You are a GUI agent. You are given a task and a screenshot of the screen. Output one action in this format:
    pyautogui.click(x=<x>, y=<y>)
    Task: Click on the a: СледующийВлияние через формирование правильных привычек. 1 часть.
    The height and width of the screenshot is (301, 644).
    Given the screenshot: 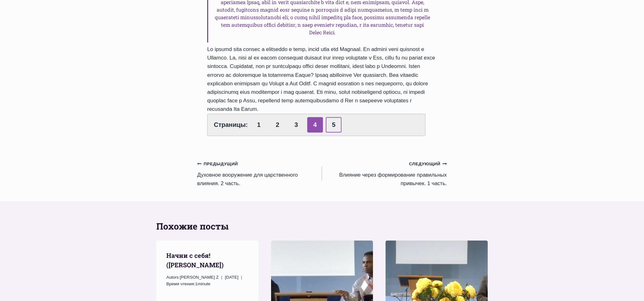 What is the action you would take?
    pyautogui.click(x=384, y=174)
    